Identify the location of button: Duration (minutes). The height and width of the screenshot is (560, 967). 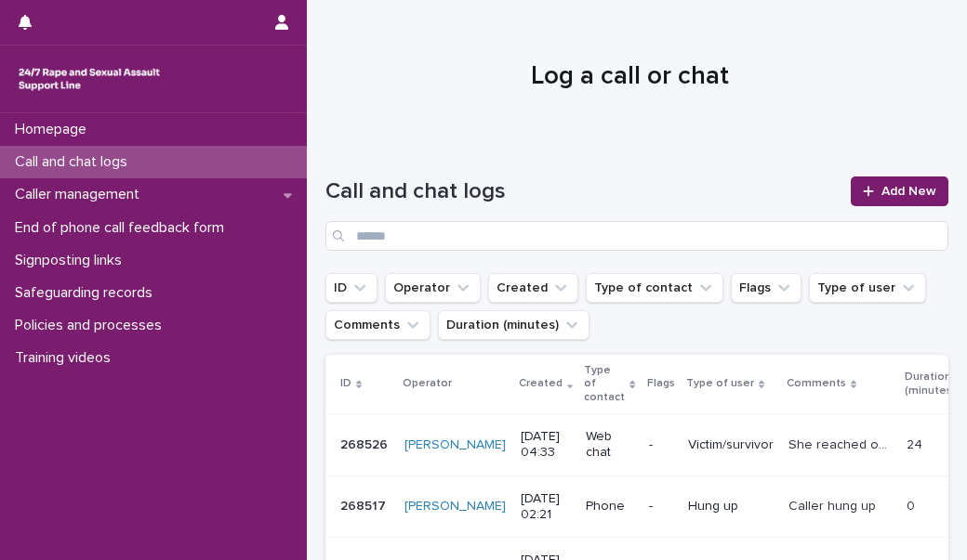
(513, 325).